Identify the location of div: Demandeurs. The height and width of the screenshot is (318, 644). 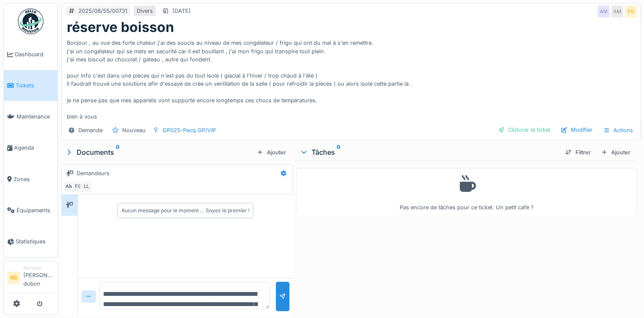
(92, 173).